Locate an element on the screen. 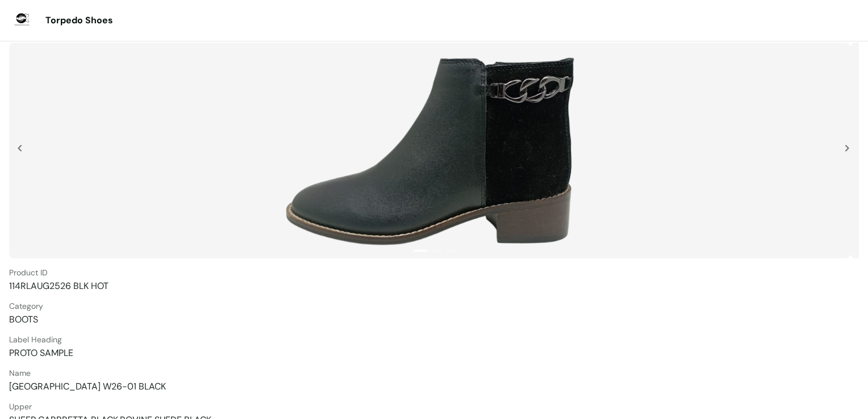 The width and height of the screenshot is (868, 419). button: 1 is located at coordinates (421, 251).